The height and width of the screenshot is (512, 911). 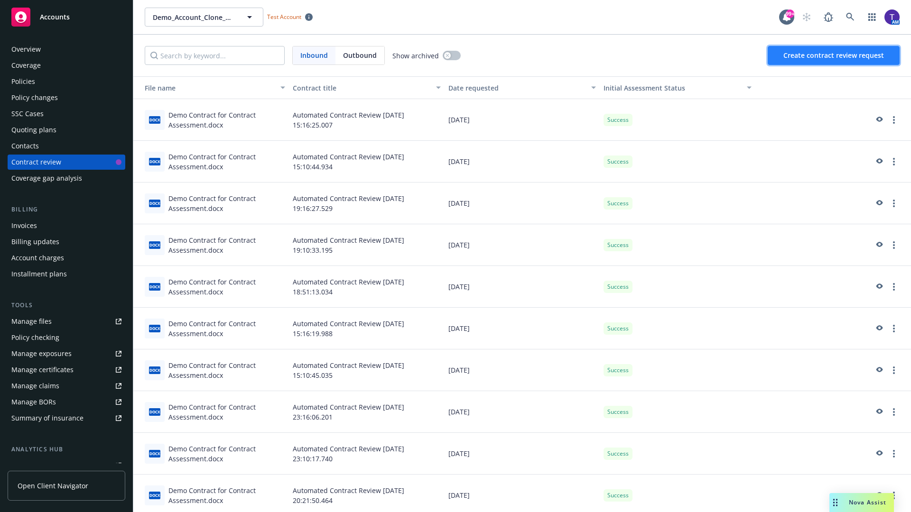 I want to click on div: File name, so click(x=206, y=88).